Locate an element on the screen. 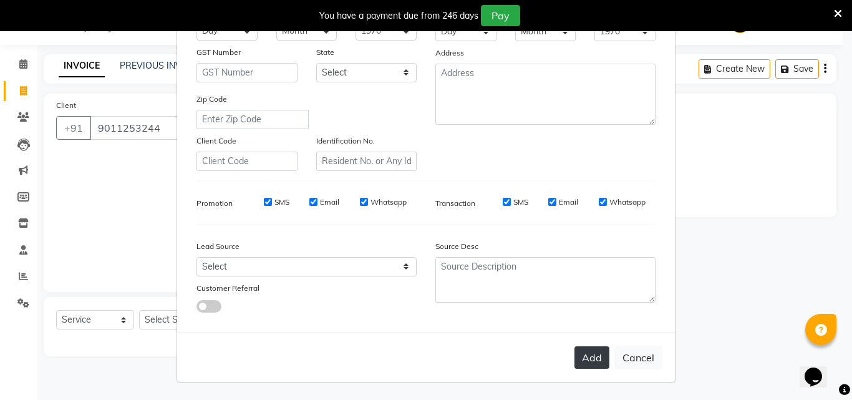  label: Customer Referral is located at coordinates (228, 288).